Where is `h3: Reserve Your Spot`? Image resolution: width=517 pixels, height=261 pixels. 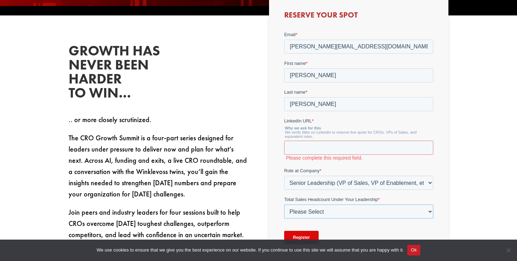 h3: Reserve Your Spot is located at coordinates (358, 17).